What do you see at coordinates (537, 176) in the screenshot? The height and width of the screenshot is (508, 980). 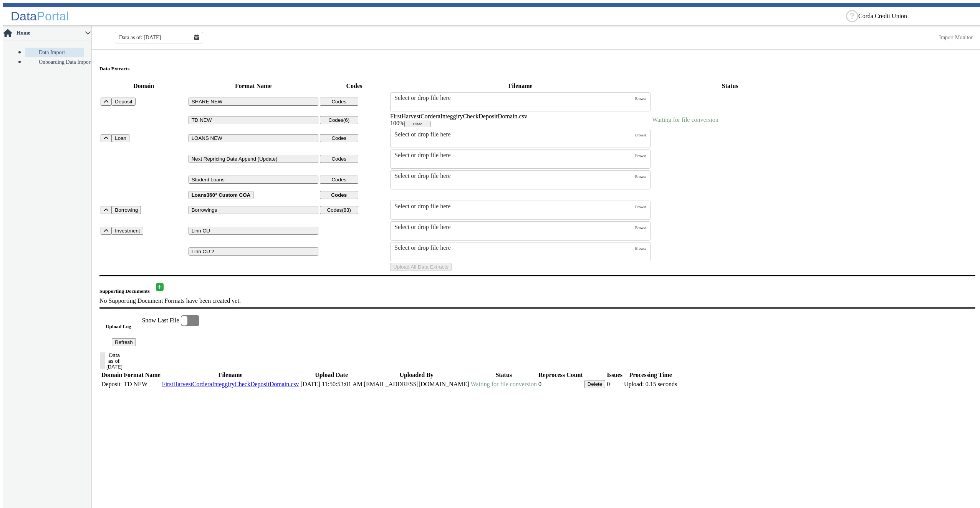 I see `table: Uploads` at bounding box center [537, 176].